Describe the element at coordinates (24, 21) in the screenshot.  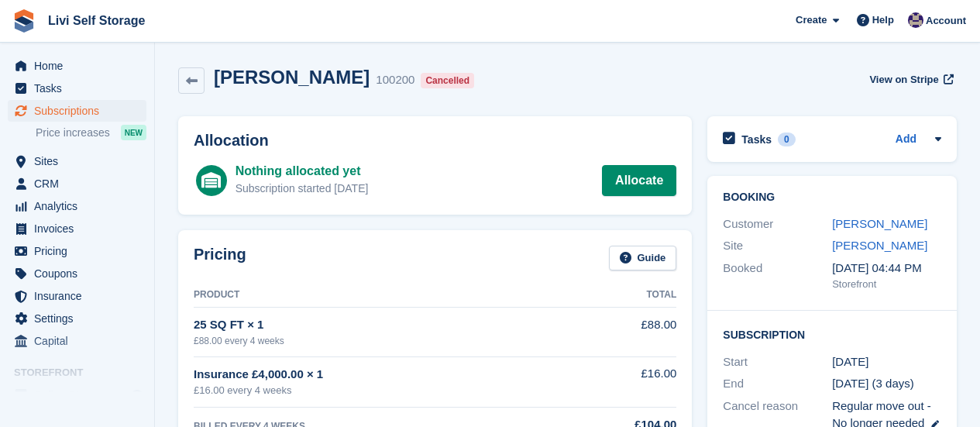
I see `img: stora-icon-8386f47178a22dfd0bd8f6a31ec36ba5ce8667c1dd55bd0f319d3a0aa187defe.svg` at that location.